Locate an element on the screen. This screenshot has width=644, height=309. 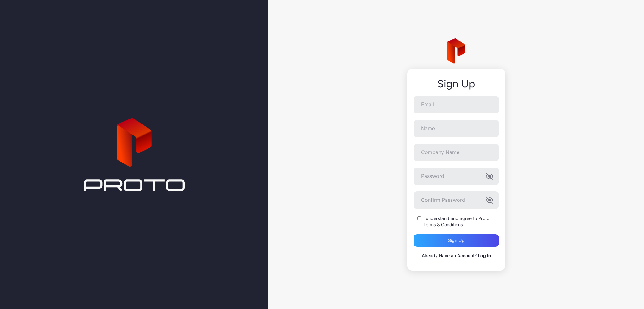
a: Log In is located at coordinates (484, 255).